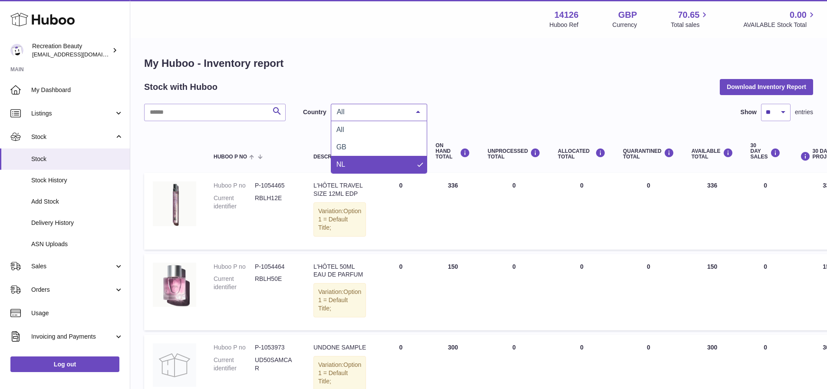 The width and height of the screenshot is (827, 389). Describe the element at coordinates (780, 19) in the screenshot. I see `a: 0.00 AVAILABLE Stock Total` at that location.